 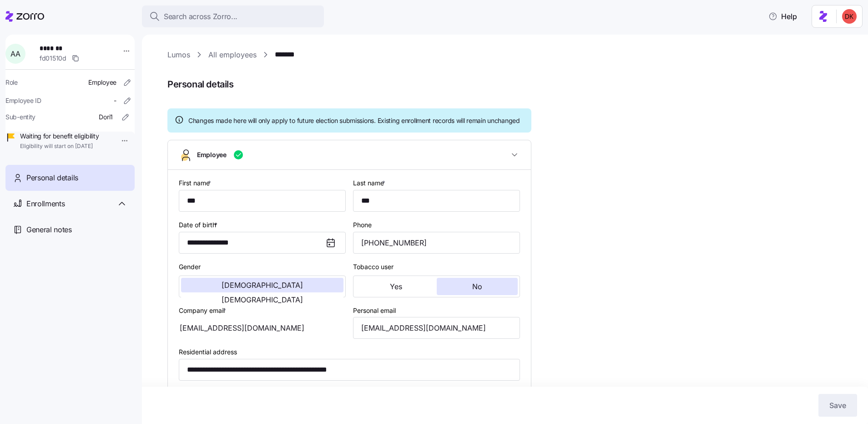 I want to click on button: Search across Zorro..., so click(x=233, y=16).